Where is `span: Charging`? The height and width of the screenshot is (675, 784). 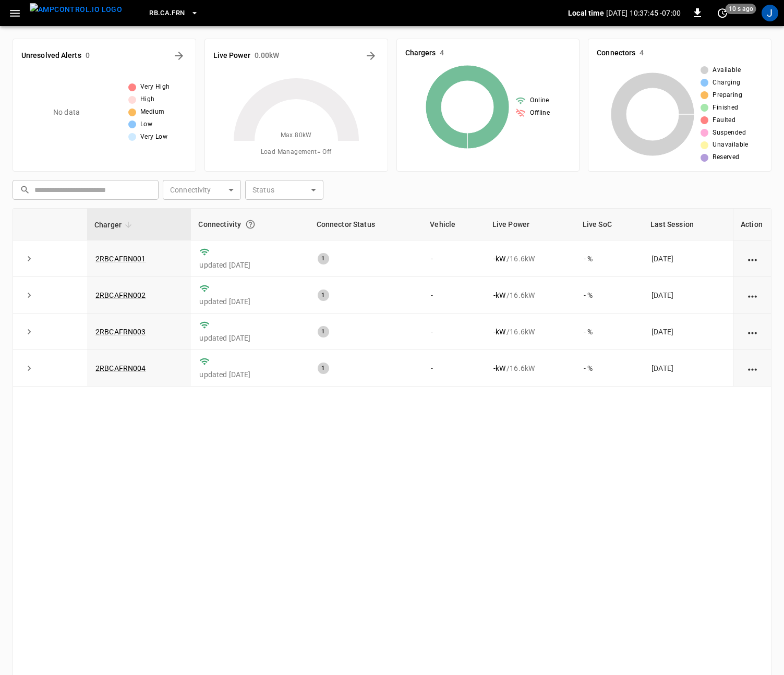 span: Charging is located at coordinates (726, 83).